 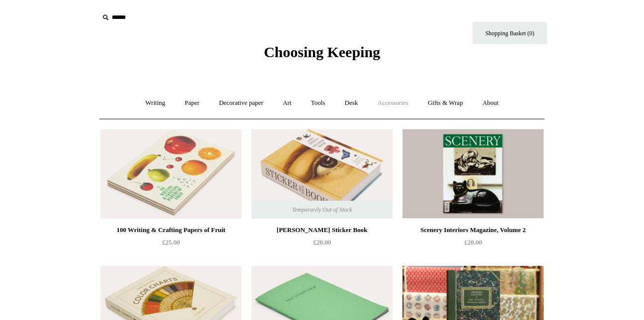 What do you see at coordinates (393, 103) in the screenshot?
I see `a: Accessories` at bounding box center [393, 103].